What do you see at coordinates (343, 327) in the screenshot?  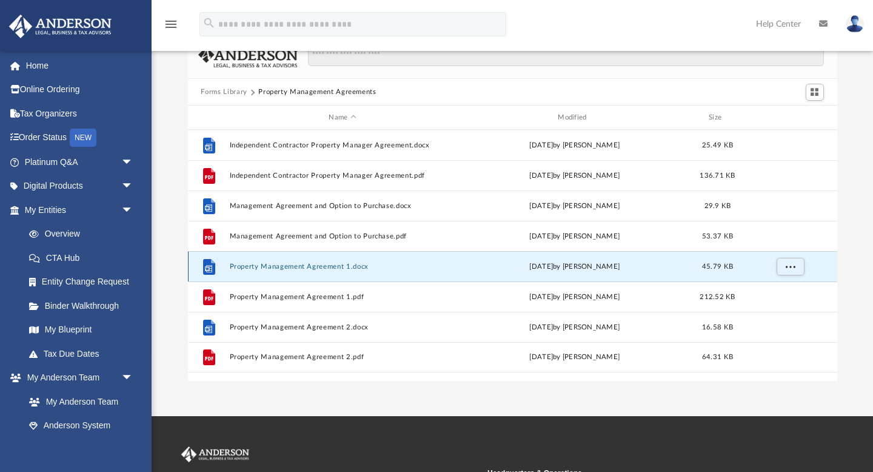 I see `button: Property Management Agreement 2.docx` at bounding box center [343, 327].